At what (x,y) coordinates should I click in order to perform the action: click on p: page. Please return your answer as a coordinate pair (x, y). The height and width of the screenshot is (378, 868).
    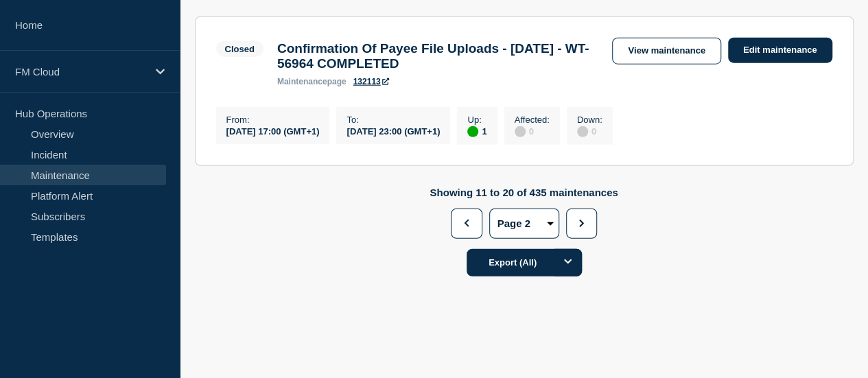
    Looking at the image, I should click on (311, 81).